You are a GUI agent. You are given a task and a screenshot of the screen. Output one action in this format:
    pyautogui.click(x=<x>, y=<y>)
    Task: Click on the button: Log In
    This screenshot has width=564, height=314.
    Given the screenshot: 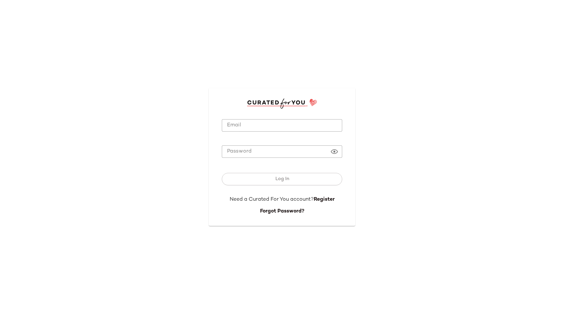 What is the action you would take?
    pyautogui.click(x=282, y=179)
    